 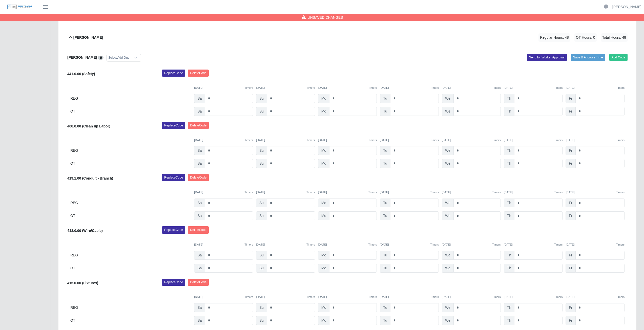 What do you see at coordinates (131, 163) in the screenshot?
I see `div: OT` at bounding box center [131, 163].